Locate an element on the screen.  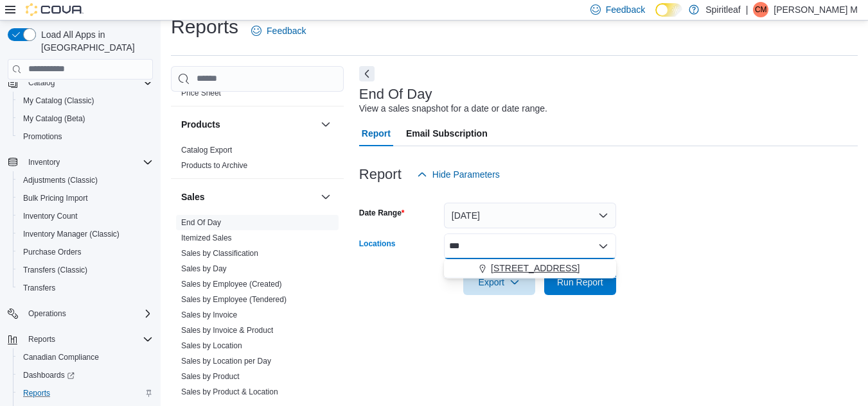
button: Close list of options is located at coordinates (603, 246).